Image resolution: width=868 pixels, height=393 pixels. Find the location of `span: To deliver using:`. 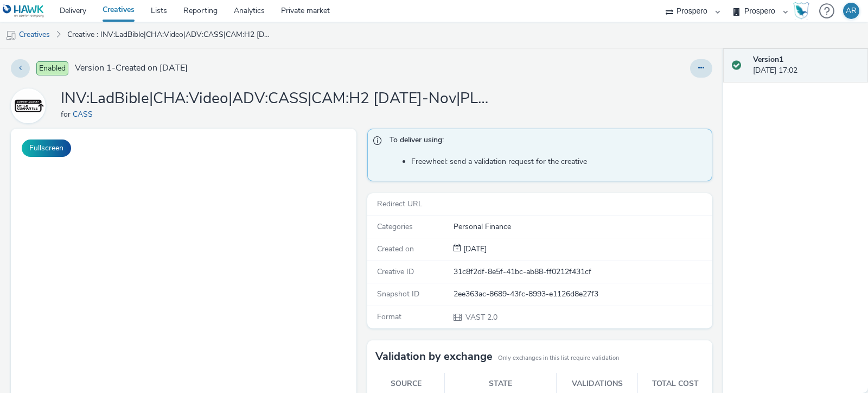

span: To deliver using: is located at coordinates (545, 142).